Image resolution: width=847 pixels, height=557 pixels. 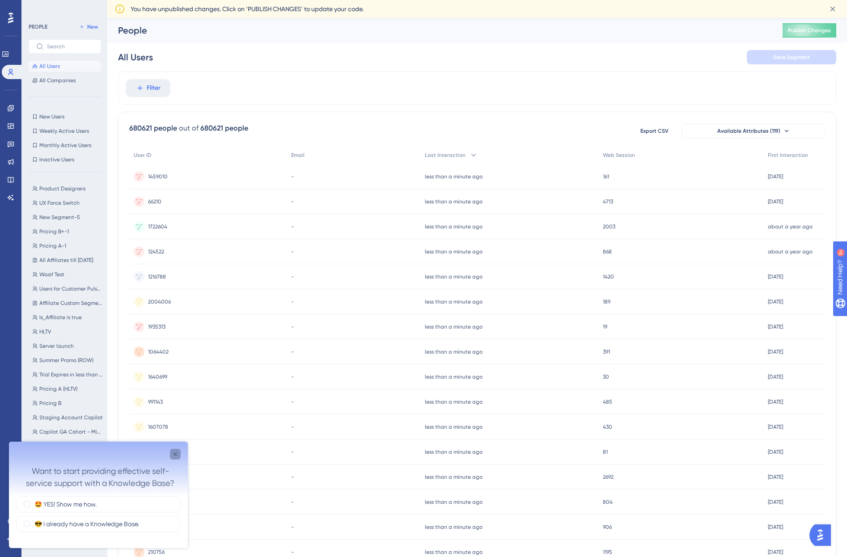 I want to click on span: 19, so click(x=605, y=327).